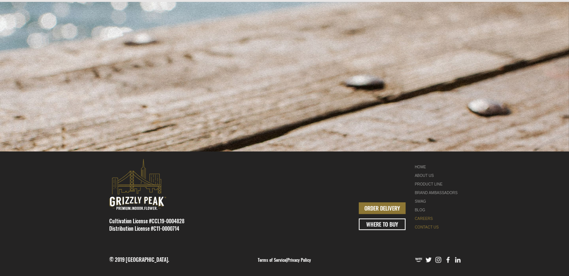 The image size is (569, 276). I want to click on svg: premium-indoor-cannabis, so click(138, 185).